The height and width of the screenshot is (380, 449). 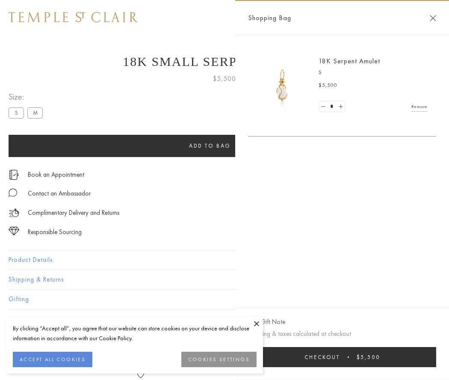 What do you see at coordinates (53, 359) in the screenshot?
I see `button: ACCEPT ALL COOKIES` at bounding box center [53, 359].